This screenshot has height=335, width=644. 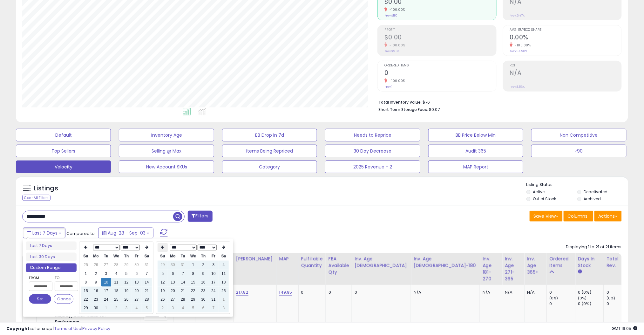 I want to click on button: Last 7 Days, so click(x=44, y=233).